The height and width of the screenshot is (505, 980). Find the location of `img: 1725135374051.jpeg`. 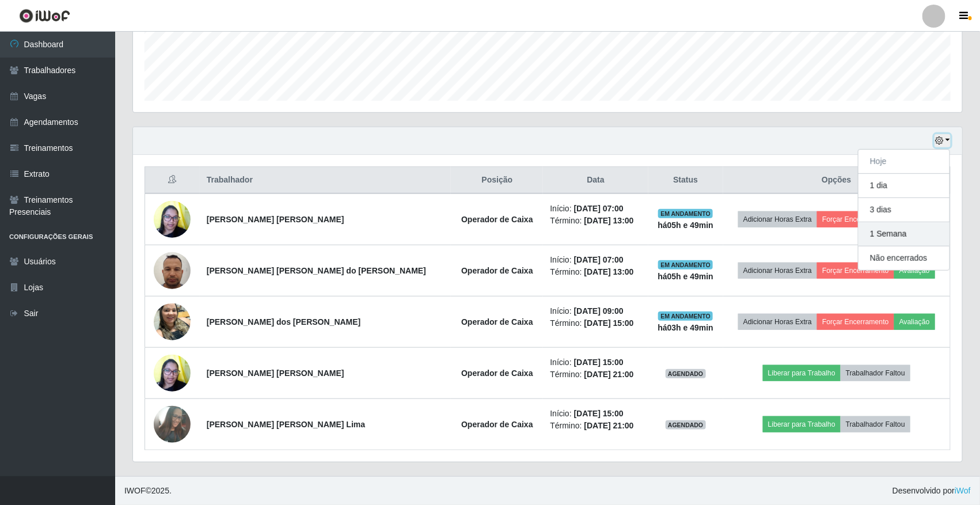

img: 1725135374051.jpeg is located at coordinates (172, 424).